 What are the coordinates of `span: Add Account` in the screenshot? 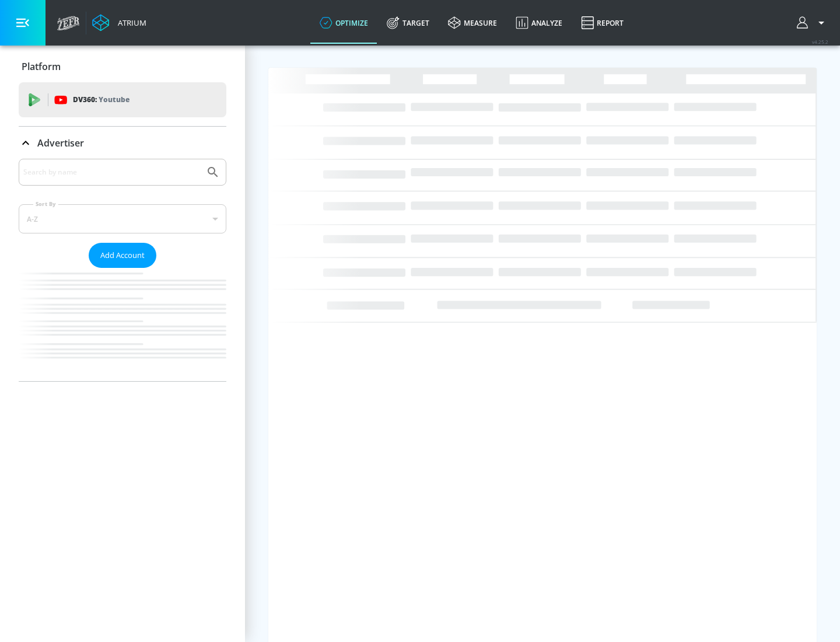 It's located at (123, 255).